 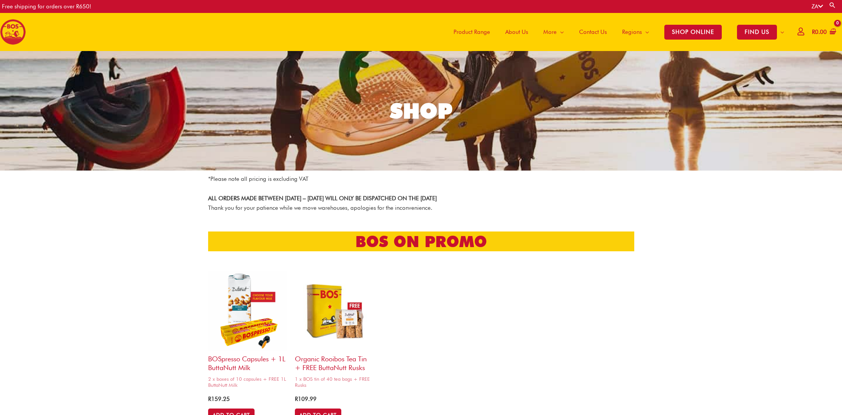 I want to click on span: SHOP ONLINE, so click(x=693, y=32).